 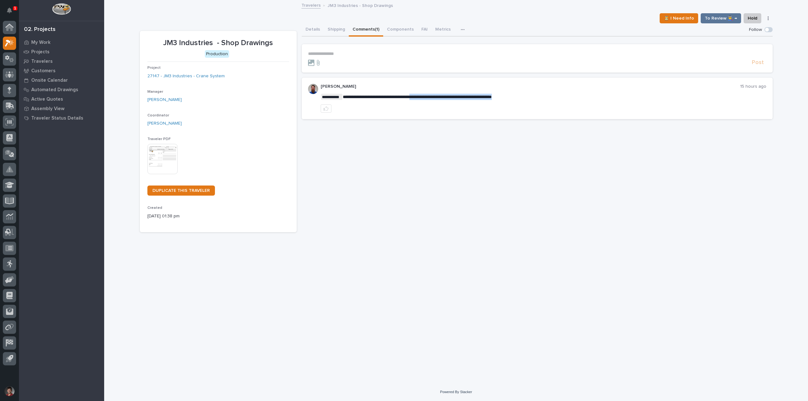 What do you see at coordinates (62, 118) in the screenshot?
I see `a: Traveler Status Details` at bounding box center [62, 118].